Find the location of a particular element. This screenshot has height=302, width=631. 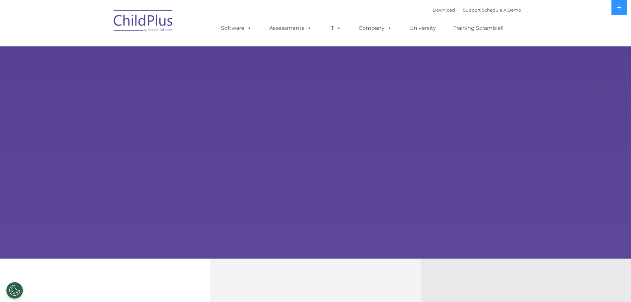

a: Schedule A Demo is located at coordinates (501, 10).